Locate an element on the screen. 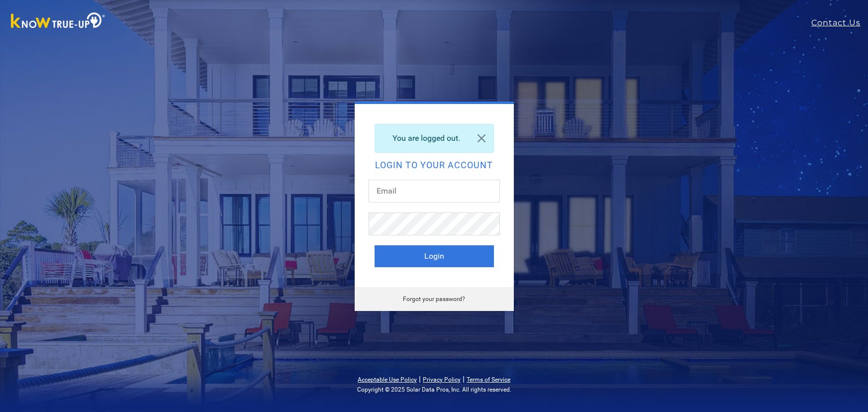 Image resolution: width=868 pixels, height=412 pixels. a: Terms of Service is located at coordinates (488, 380).